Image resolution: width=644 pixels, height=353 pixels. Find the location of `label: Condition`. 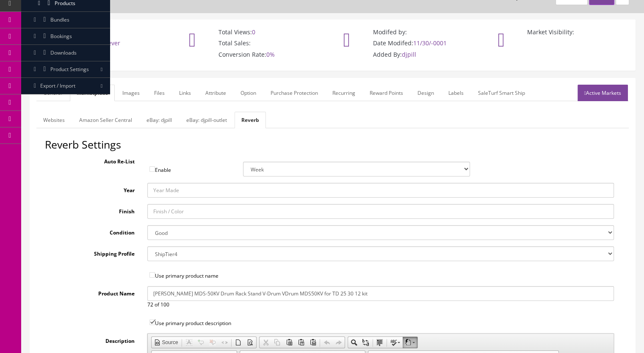

label: Condition is located at coordinates (93, 231).